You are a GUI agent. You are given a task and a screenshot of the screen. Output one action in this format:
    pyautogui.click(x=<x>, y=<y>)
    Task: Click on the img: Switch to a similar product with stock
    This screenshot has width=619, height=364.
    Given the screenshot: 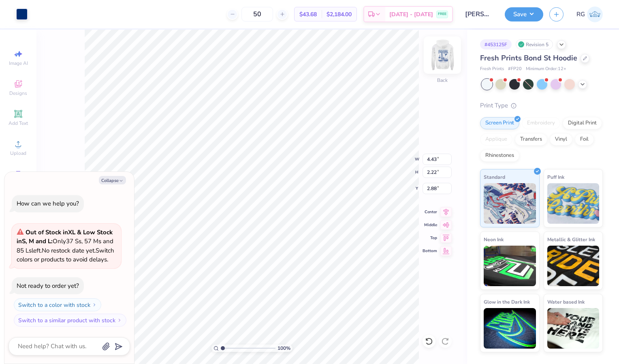 What is the action you would take?
    pyautogui.click(x=120, y=320)
    